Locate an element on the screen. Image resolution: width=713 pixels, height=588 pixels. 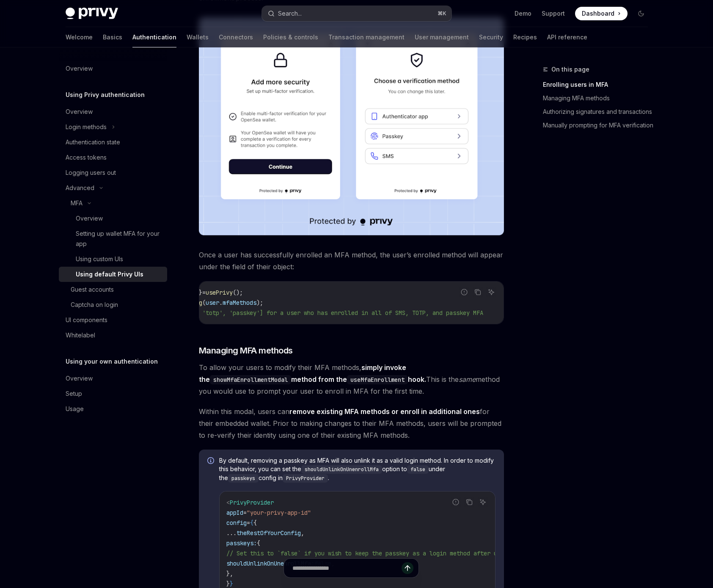
div: Using custom UIs is located at coordinates (99, 259).